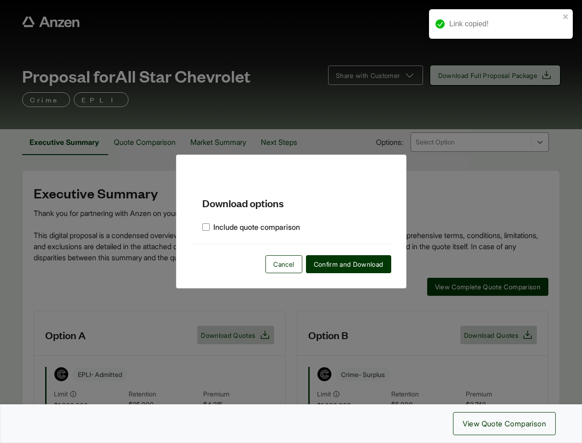 The image size is (582, 443). I want to click on span: View Quote Comparison, so click(504, 423).